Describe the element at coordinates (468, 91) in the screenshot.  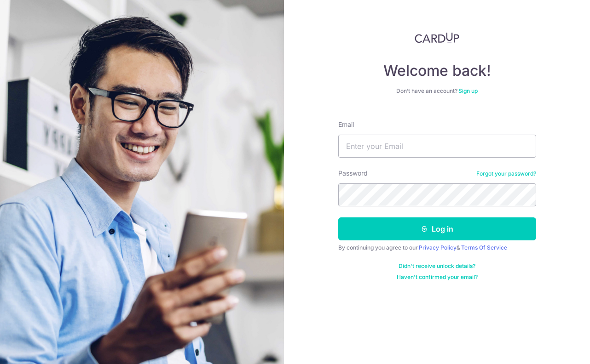
I see `a: Sign up` at that location.